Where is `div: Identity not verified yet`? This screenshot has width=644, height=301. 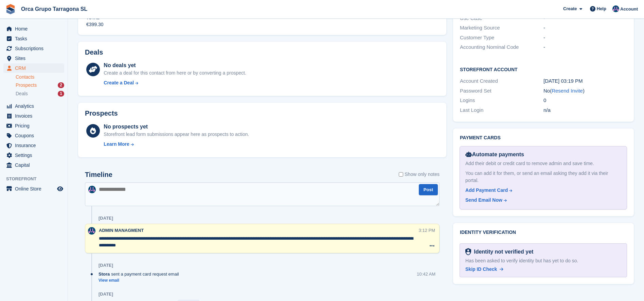
div: Identity not verified yet is located at coordinates (502, 252).